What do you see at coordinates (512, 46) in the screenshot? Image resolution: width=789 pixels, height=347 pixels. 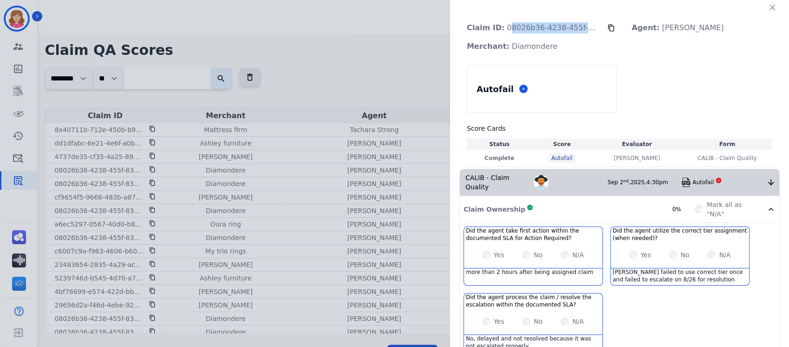 I see `p: Diamondere` at bounding box center [512, 46].